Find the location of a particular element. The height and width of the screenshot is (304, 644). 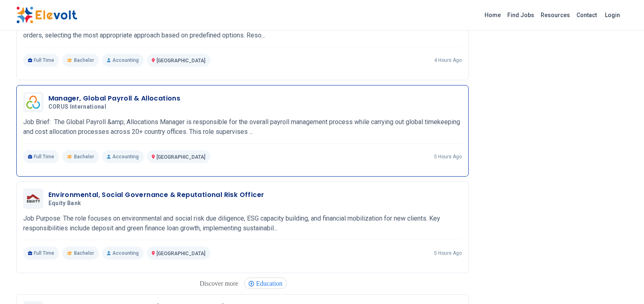

span: Equity Bank is located at coordinates (65, 203).